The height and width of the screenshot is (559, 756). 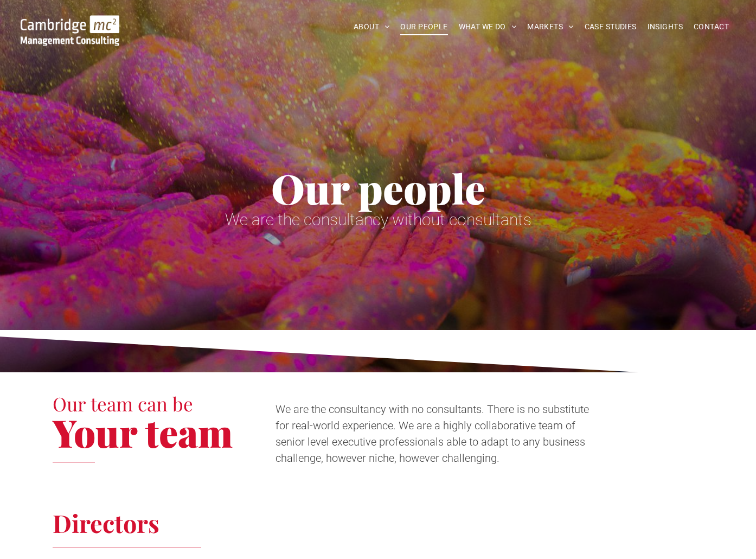 I want to click on span: Your team, so click(x=142, y=432).